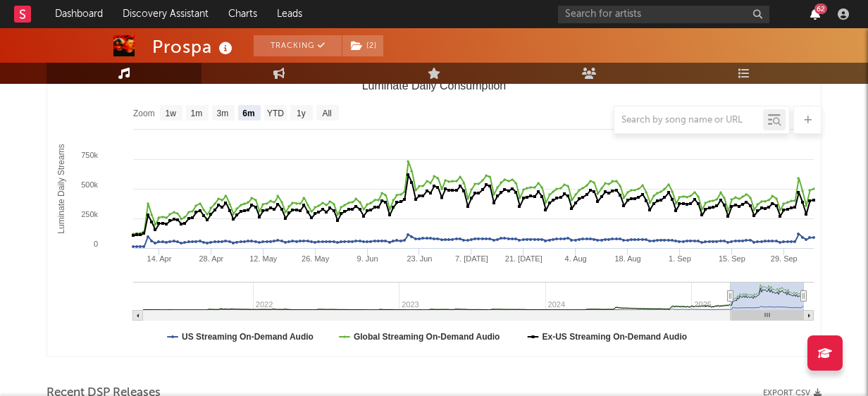  I want to click on text: 9. Jun, so click(368, 259).